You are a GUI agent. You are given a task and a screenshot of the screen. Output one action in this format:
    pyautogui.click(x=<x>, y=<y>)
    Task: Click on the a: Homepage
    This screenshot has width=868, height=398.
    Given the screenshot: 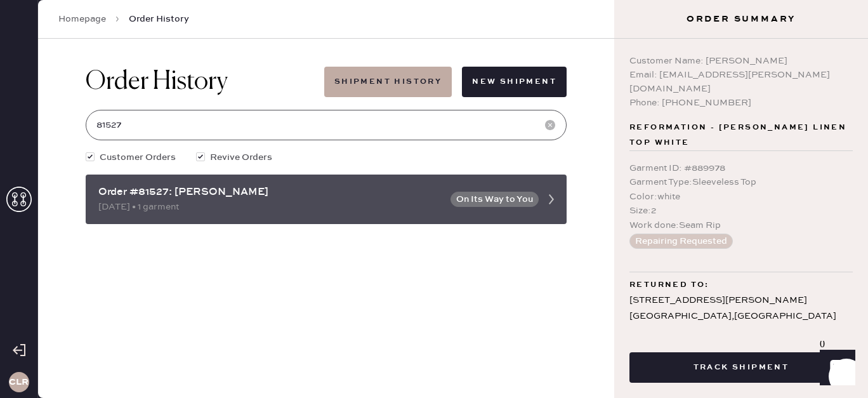 What is the action you would take?
    pyautogui.click(x=82, y=19)
    